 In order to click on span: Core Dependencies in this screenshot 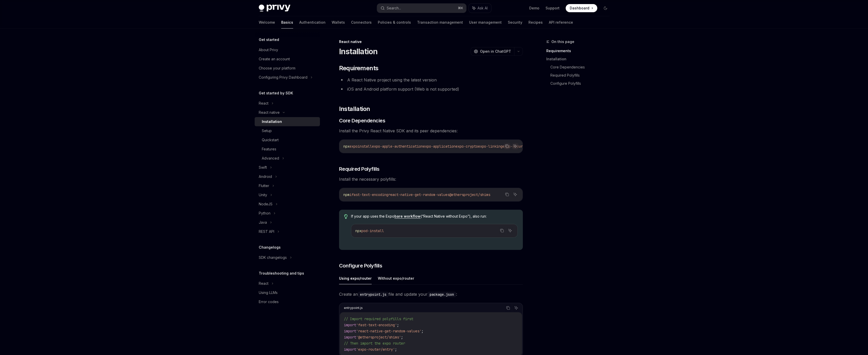, I will do `click(362, 121)`.